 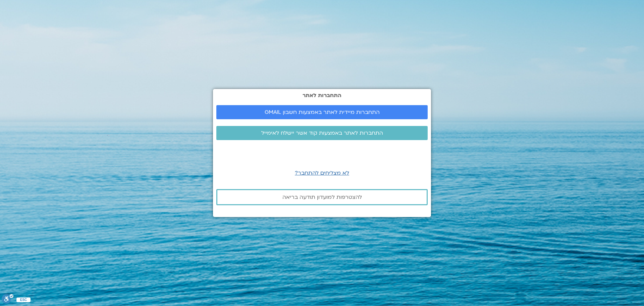 What do you see at coordinates (322, 133) in the screenshot?
I see `a: התחברות לאתר באמצעות קוד אשר יישלח לאימייל` at bounding box center [322, 133].